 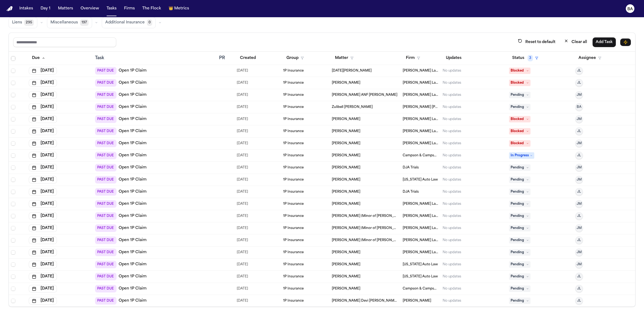 I want to click on a: Firms, so click(x=130, y=9).